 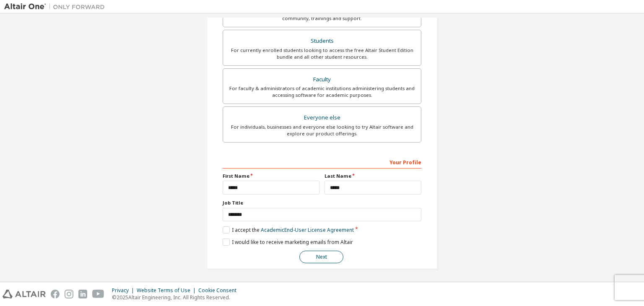 What do you see at coordinates (124, 291) in the screenshot?
I see `div: Privacy` at bounding box center [124, 291].